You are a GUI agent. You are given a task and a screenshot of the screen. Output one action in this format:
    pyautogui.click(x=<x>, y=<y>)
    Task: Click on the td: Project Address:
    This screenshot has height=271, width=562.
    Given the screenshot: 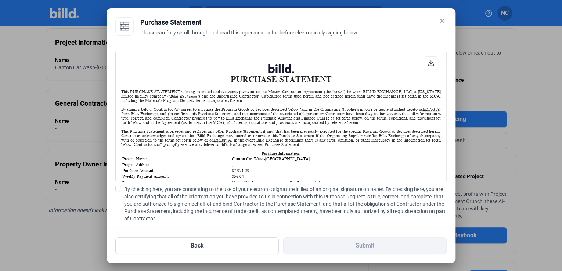 What is the action you would take?
    pyautogui.click(x=176, y=165)
    